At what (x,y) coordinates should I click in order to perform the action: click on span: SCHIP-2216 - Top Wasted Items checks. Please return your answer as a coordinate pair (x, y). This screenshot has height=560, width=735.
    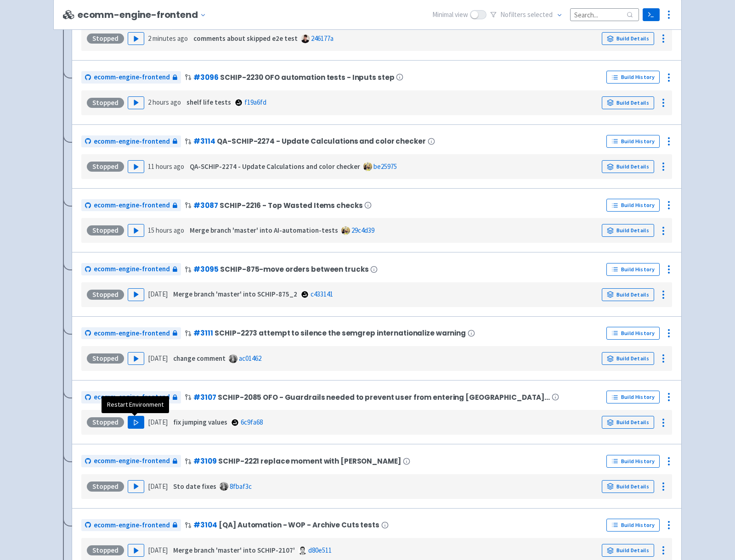
    Looking at the image, I should click on (291, 205).